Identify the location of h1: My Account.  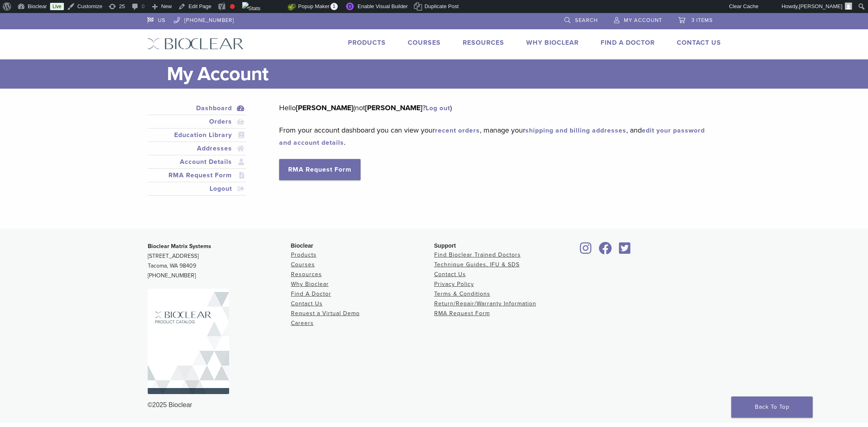
(444, 74).